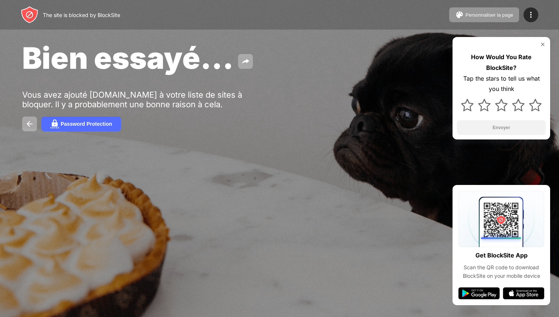 This screenshot has width=559, height=317. What do you see at coordinates (501, 84) in the screenshot?
I see `div: Tap the stars to tell us what you think` at bounding box center [501, 84].